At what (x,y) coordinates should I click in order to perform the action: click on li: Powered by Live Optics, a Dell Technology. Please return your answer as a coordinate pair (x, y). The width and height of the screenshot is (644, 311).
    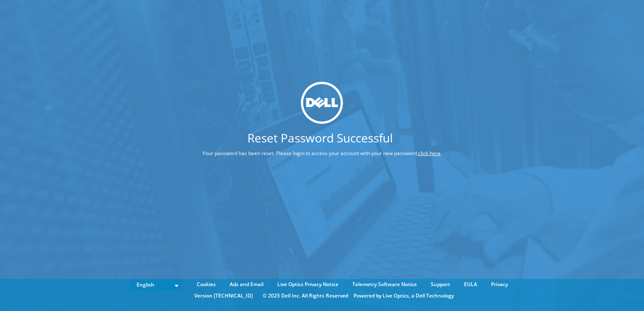
    Looking at the image, I should click on (404, 296).